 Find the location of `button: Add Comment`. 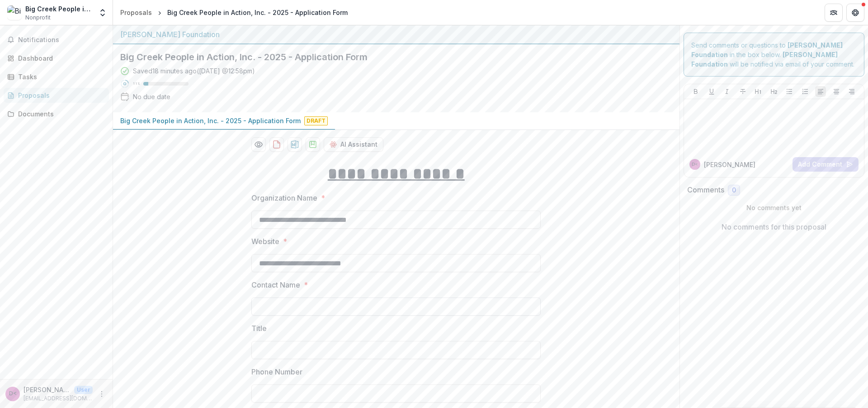

button: Add Comment is located at coordinates (826, 164).